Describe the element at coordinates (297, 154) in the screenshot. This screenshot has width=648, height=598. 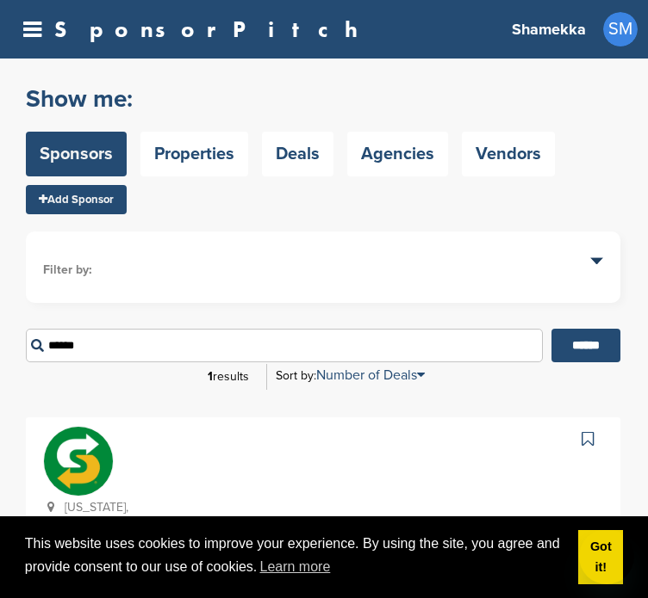
I see `a: Deals` at that location.